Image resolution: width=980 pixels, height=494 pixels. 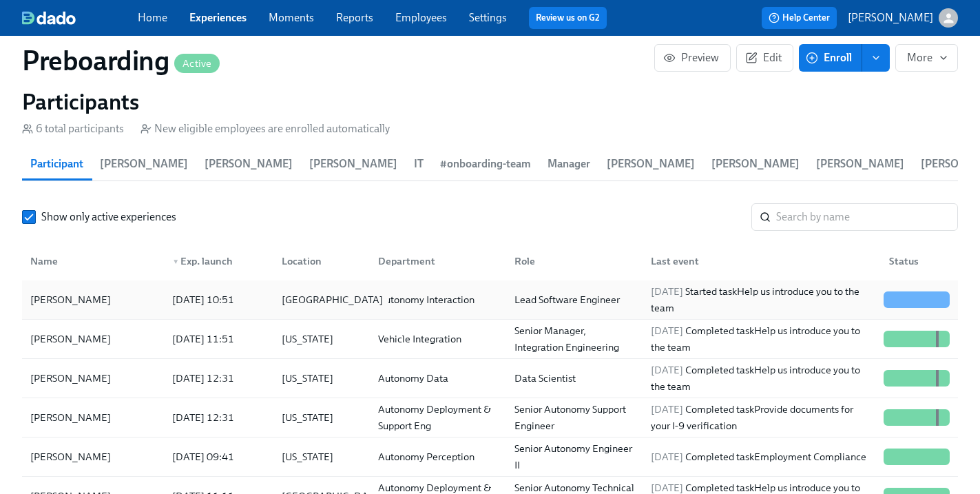 I want to click on div: Vehicle Integration, so click(x=438, y=339).